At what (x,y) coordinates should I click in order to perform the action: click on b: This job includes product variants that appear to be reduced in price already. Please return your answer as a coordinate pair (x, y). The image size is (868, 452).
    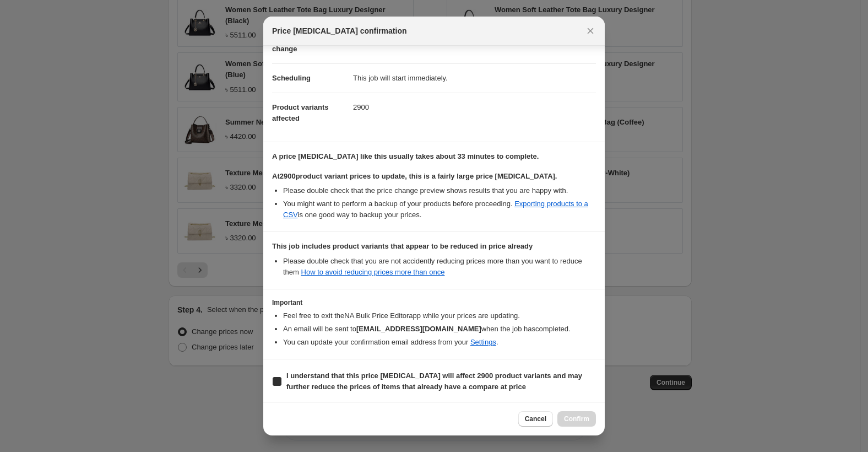
    Looking at the image, I should click on (402, 246).